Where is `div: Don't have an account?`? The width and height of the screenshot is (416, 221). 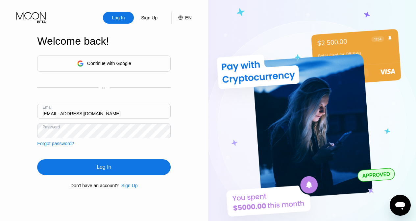
div: Don't have an account? is located at coordinates (94, 186).